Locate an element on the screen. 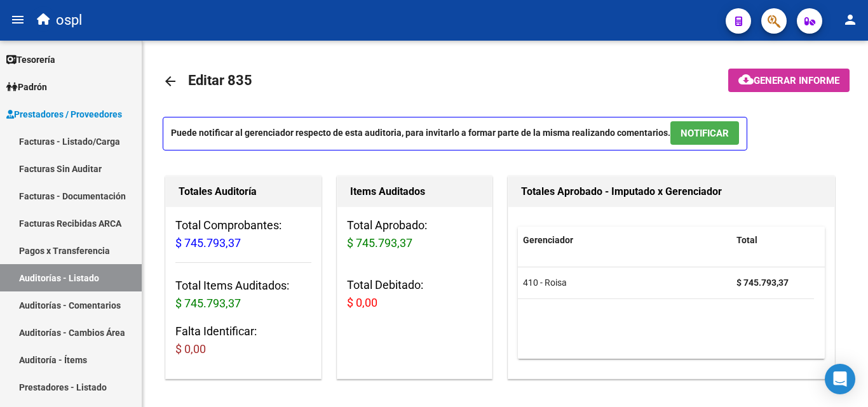  span: Padrón is located at coordinates (27, 87).